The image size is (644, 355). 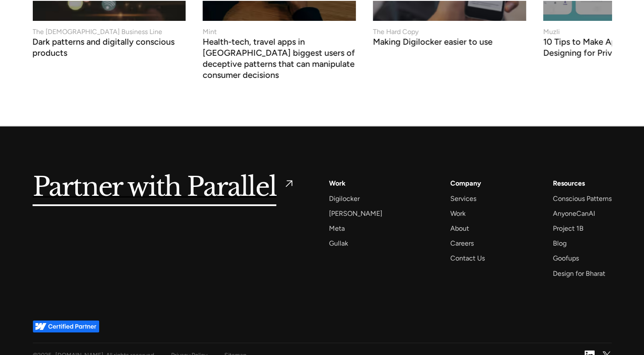 I want to click on div: Resources, so click(x=568, y=183).